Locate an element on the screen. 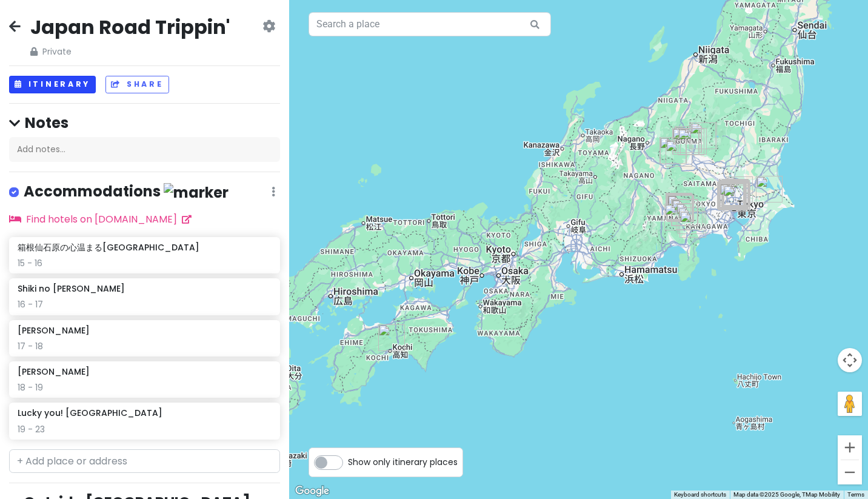 The height and width of the screenshot is (499, 868). div: Lonich, is located at coordinates (737, 194).